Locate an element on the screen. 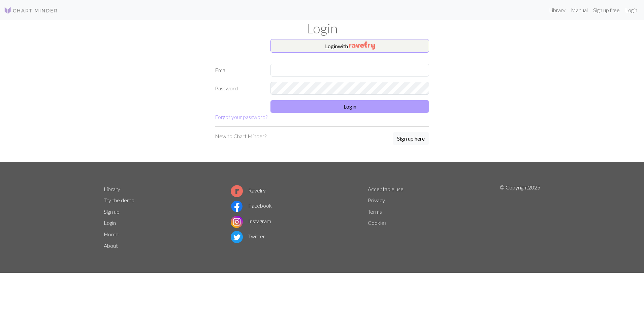 The width and height of the screenshot is (644, 327). a: Terms is located at coordinates (375, 212).